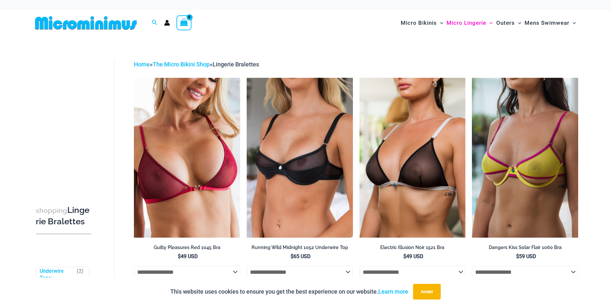  Describe the element at coordinates (466, 23) in the screenshot. I see `span: Micro Lingerie` at that location.